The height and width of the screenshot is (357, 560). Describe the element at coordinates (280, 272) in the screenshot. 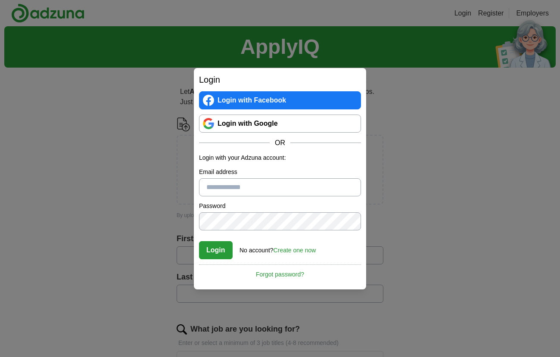

I see `a: Forgot password?` at that location.